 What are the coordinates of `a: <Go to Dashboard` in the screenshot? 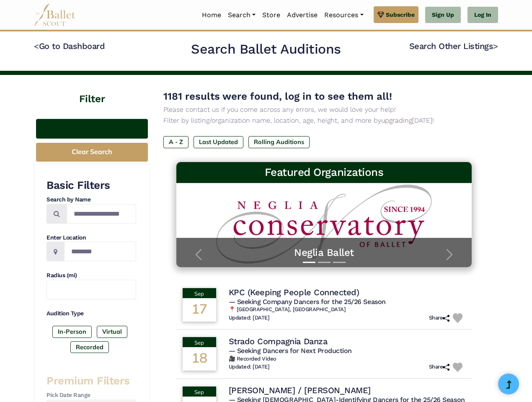 It's located at (69, 46).